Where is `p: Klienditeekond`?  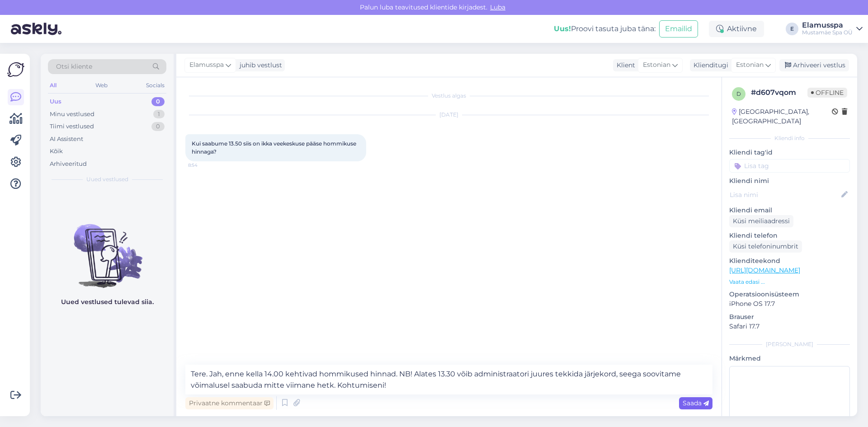
p: Klienditeekond is located at coordinates (789, 261).